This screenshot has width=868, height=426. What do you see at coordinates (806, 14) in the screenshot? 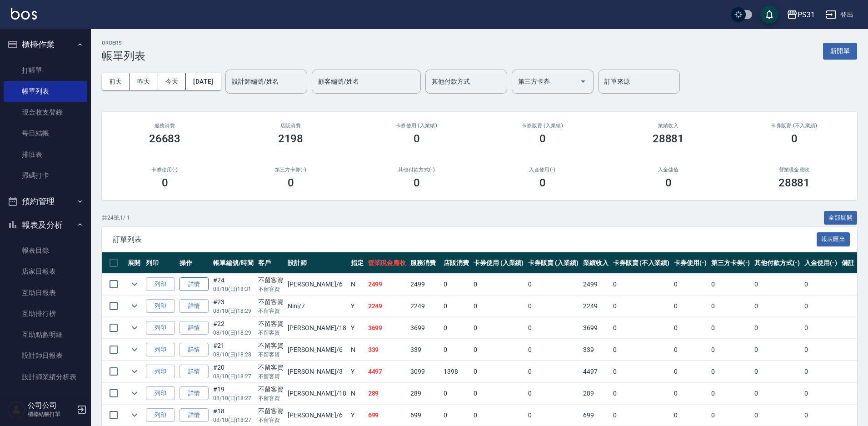
I see `div: PS31` at bounding box center [806, 14].